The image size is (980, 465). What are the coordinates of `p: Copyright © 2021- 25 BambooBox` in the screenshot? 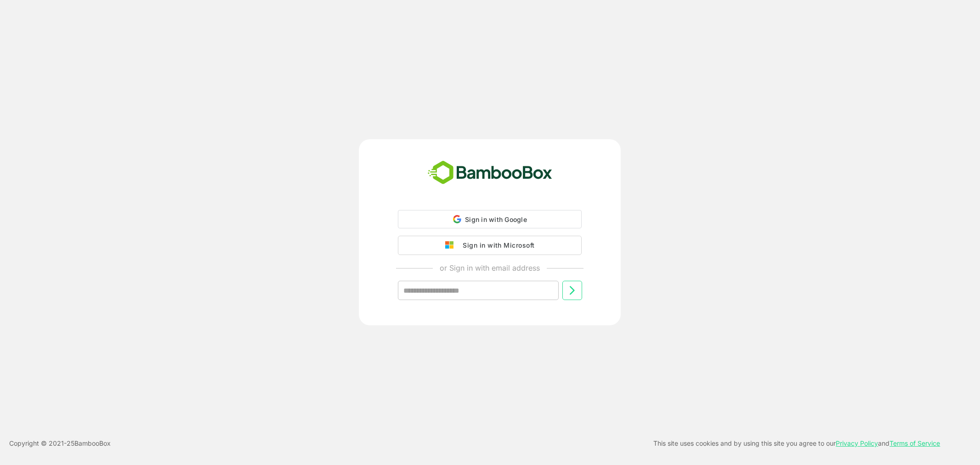 It's located at (60, 443).